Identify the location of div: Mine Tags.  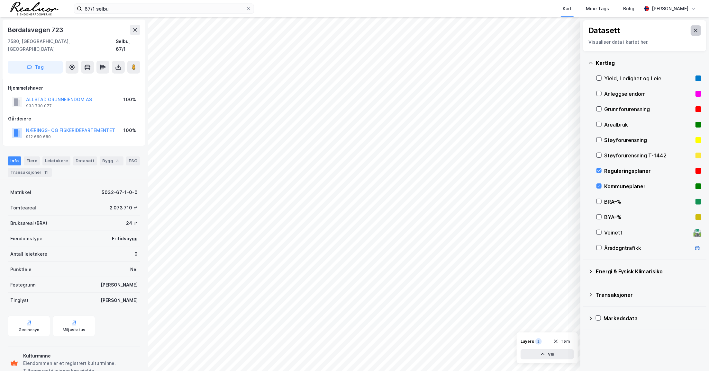
(597, 9).